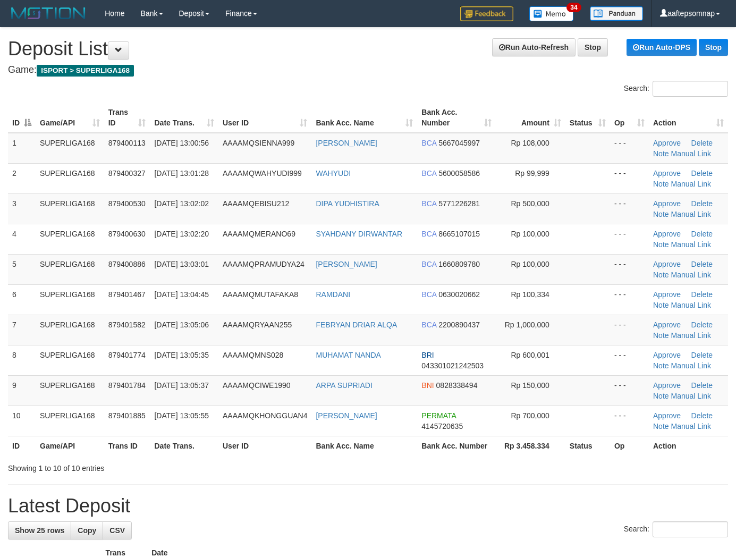 This screenshot has height=557, width=736. Describe the element at coordinates (676, 530) in the screenshot. I see `label: Search:` at that location.